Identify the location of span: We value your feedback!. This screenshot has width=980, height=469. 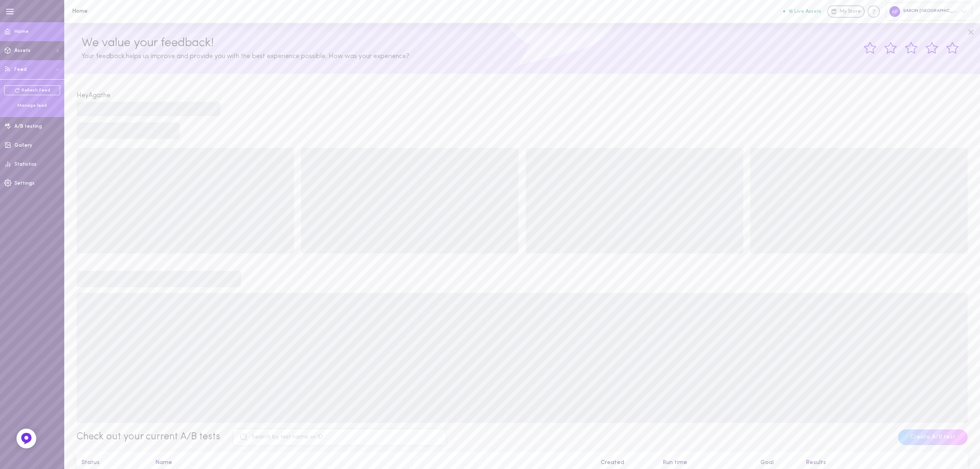
(147, 43).